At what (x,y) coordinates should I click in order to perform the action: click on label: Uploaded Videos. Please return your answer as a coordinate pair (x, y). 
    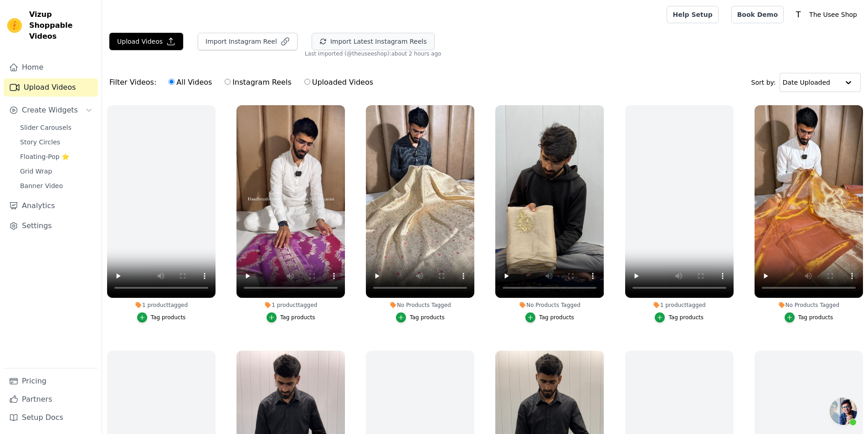
    Looking at the image, I should click on (338, 82).